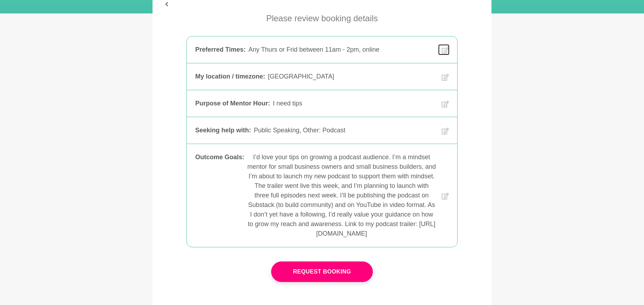 The width and height of the screenshot is (644, 305). What do you see at coordinates (345, 130) in the screenshot?
I see `div: Public Speaking, Other: Podcast` at bounding box center [345, 130].